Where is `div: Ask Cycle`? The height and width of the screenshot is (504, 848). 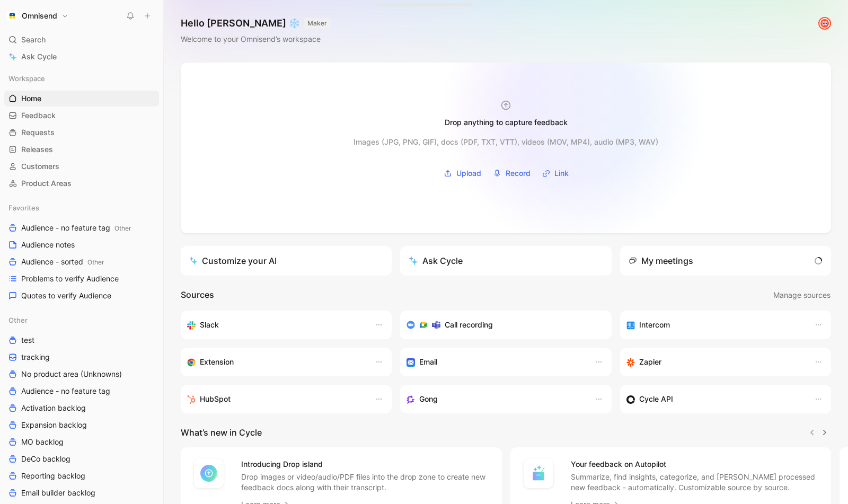 div: Ask Cycle is located at coordinates (436, 261).